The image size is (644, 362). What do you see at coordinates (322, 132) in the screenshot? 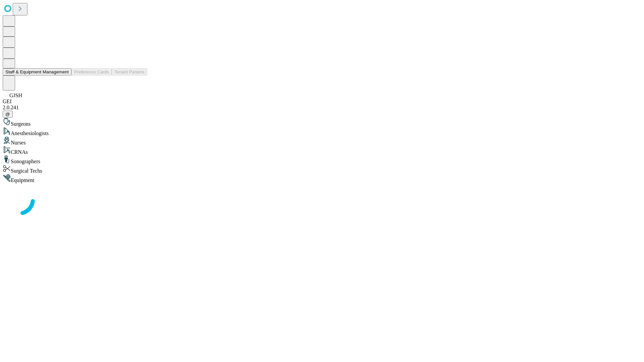
I see `div: Anesthesiologists` at bounding box center [322, 132].